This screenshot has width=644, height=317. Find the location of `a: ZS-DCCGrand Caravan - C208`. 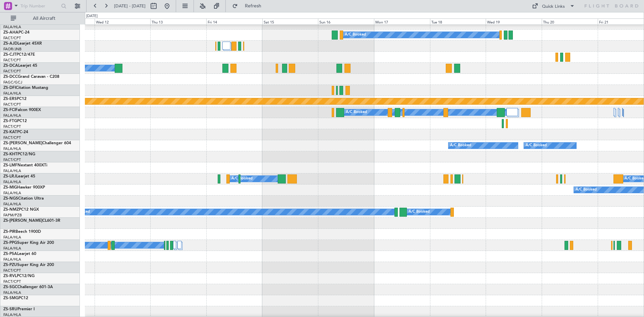

a: ZS-DCCGrand Caravan - C208 is located at coordinates (31, 77).